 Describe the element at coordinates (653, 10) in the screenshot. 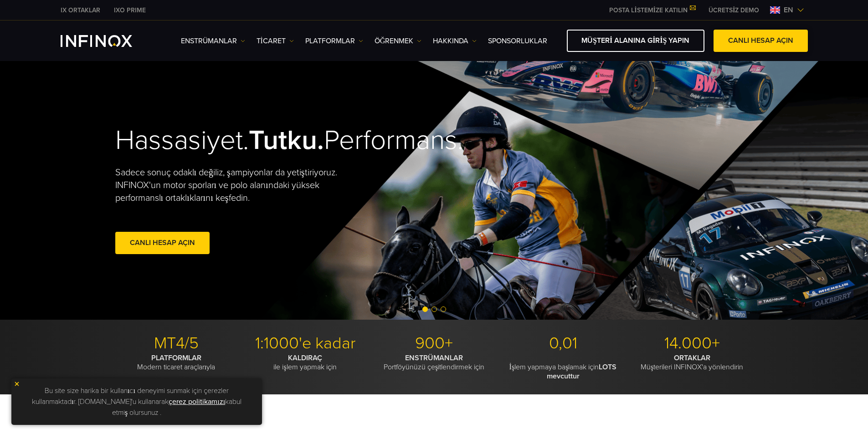

I see `a: POSTA LİSTEMİZE KATILIN` at that location.